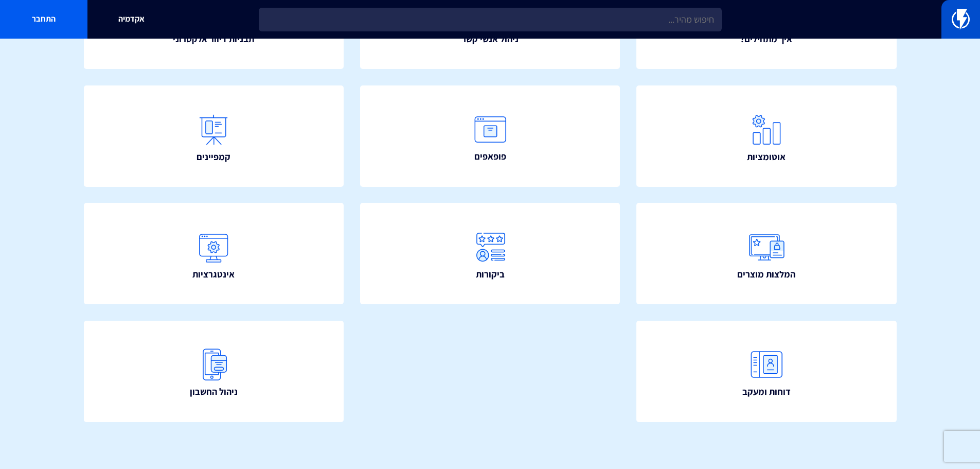 The width and height of the screenshot is (980, 469). I want to click on span: ניהול אנשי קשר, so click(490, 39).